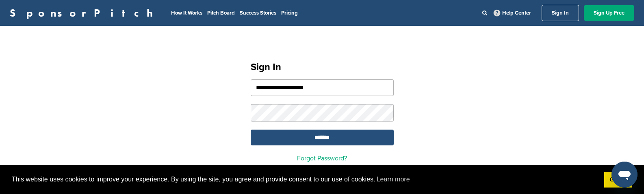 Image resolution: width=644 pixels, height=194 pixels. What do you see at coordinates (257, 13) in the screenshot?
I see `a: Success Stories` at bounding box center [257, 13].